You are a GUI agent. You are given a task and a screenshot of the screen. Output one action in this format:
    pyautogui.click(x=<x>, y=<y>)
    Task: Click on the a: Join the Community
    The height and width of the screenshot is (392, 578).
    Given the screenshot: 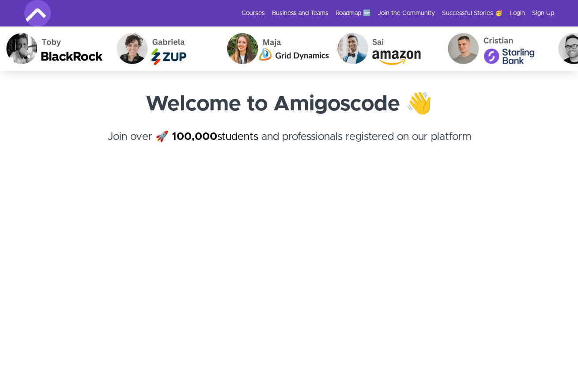 What is the action you would take?
    pyautogui.click(x=406, y=13)
    